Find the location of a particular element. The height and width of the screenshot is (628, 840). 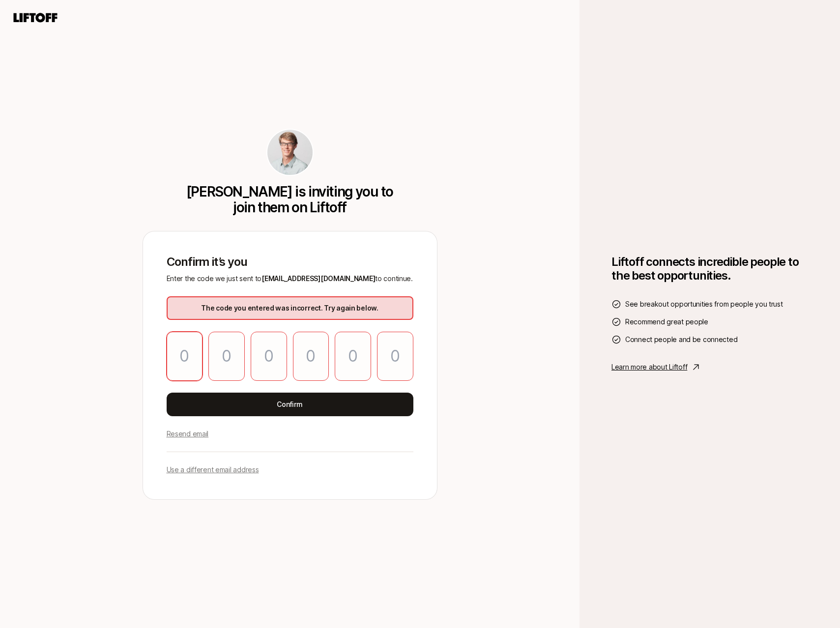

h1: Liftoff connects incredible people to the best opportunities. is located at coordinates (710, 269).